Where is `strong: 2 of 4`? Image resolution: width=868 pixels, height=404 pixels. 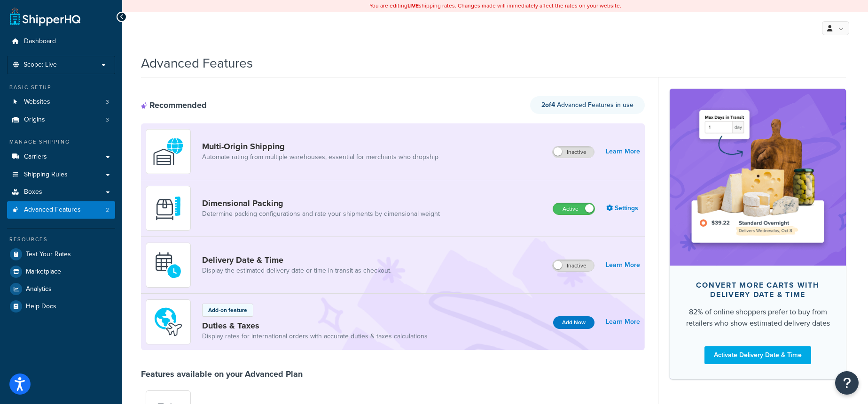 strong: 2 of 4 is located at coordinates (548, 105).